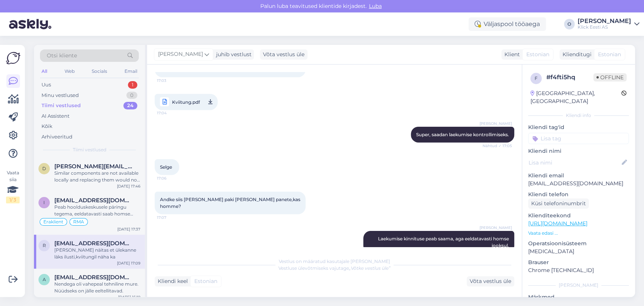 The height and width of the screenshot is (306, 644). I want to click on p: Brauser, so click(578, 262).